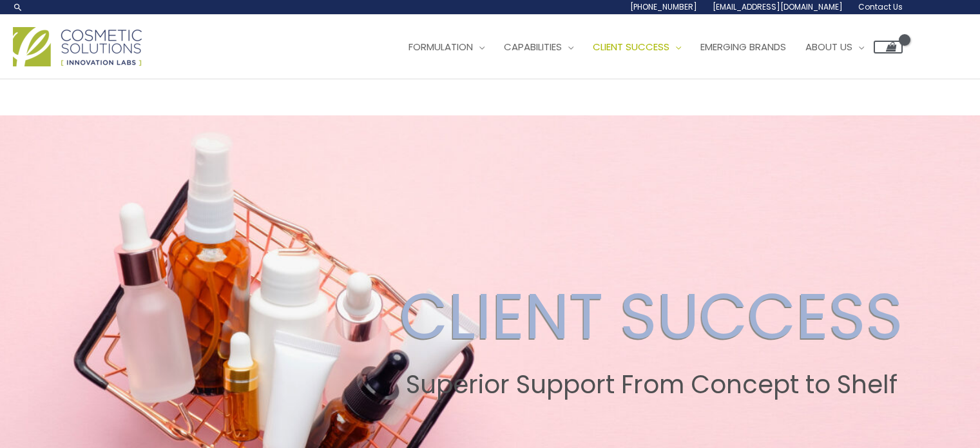 This screenshot has height=448, width=980. I want to click on span: Emerging Brands, so click(743, 46).